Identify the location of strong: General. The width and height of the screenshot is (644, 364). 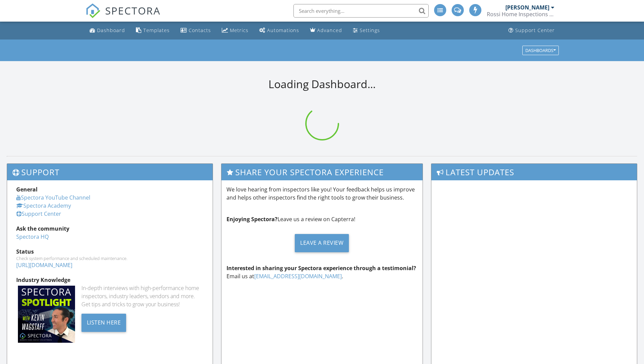
(27, 189).